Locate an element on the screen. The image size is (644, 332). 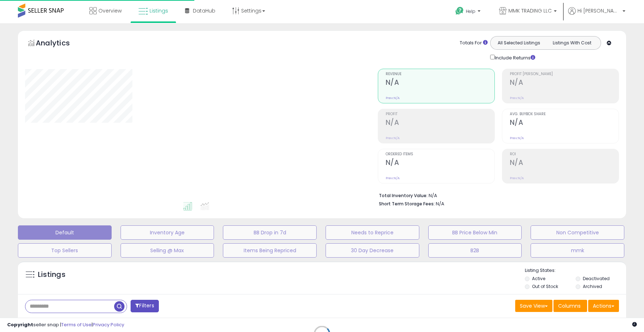
span: N/A is located at coordinates (440, 204).